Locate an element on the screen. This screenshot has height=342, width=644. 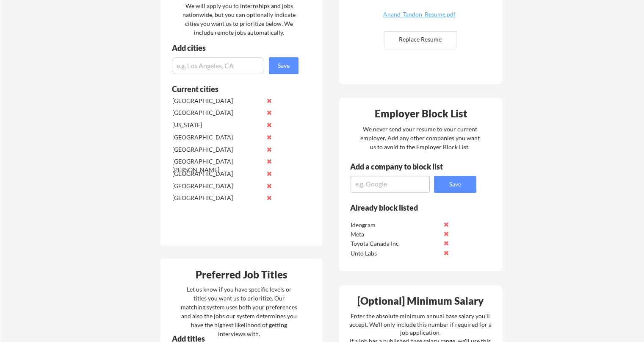
div: Already block listed is located at coordinates (407, 207).